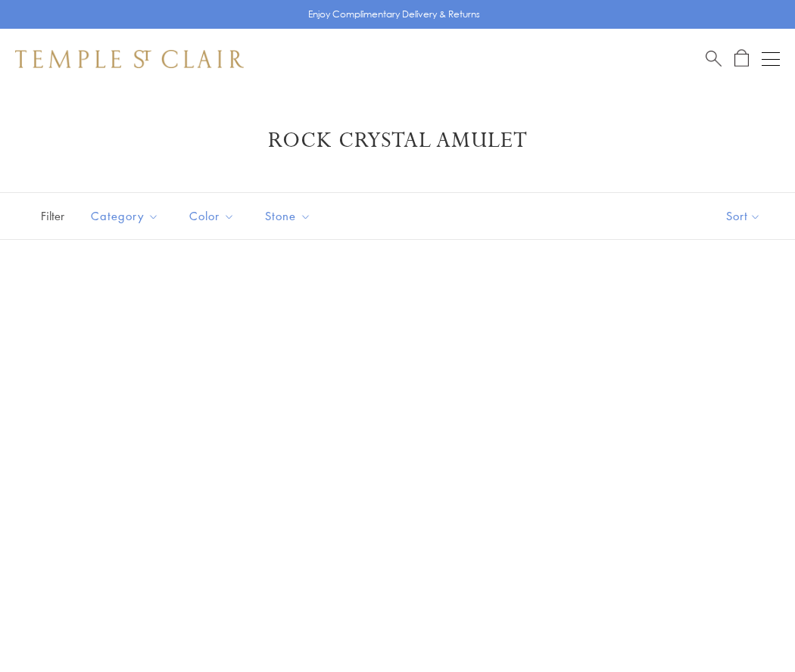  Describe the element at coordinates (287, 216) in the screenshot. I see `button: Stone` at that location.